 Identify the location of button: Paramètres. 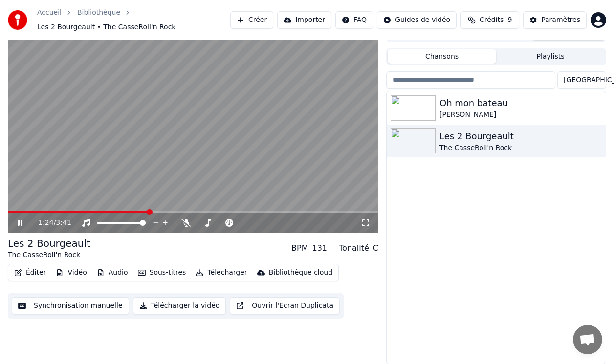
(555, 20).